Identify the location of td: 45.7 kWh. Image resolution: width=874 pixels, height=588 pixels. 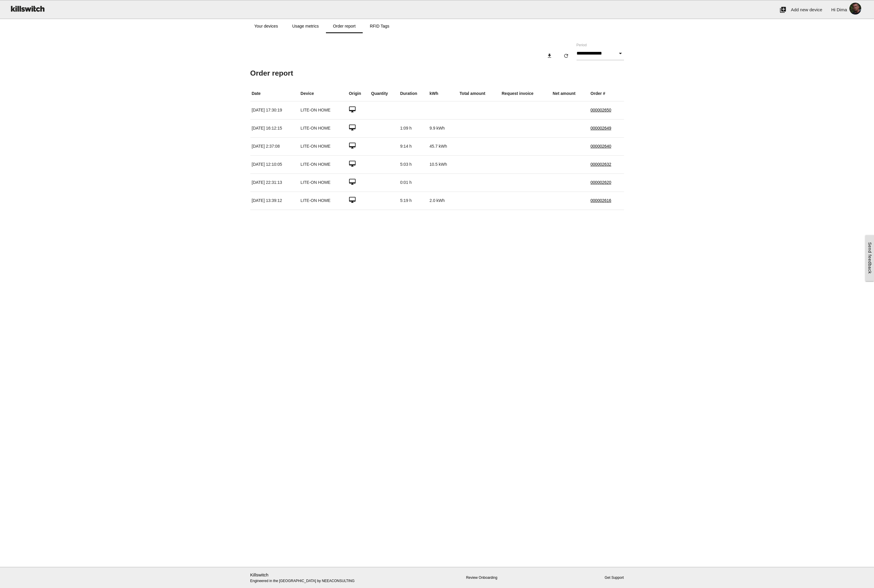
(443, 146).